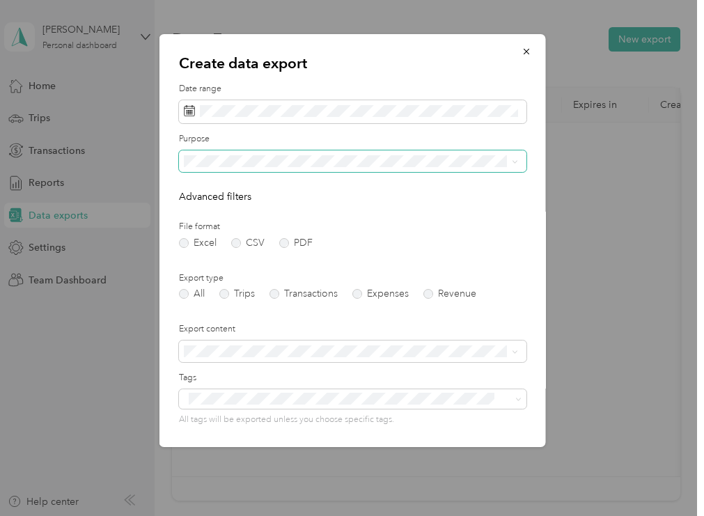 This screenshot has width=704, height=516. I want to click on p: Advanced filters, so click(352, 196).